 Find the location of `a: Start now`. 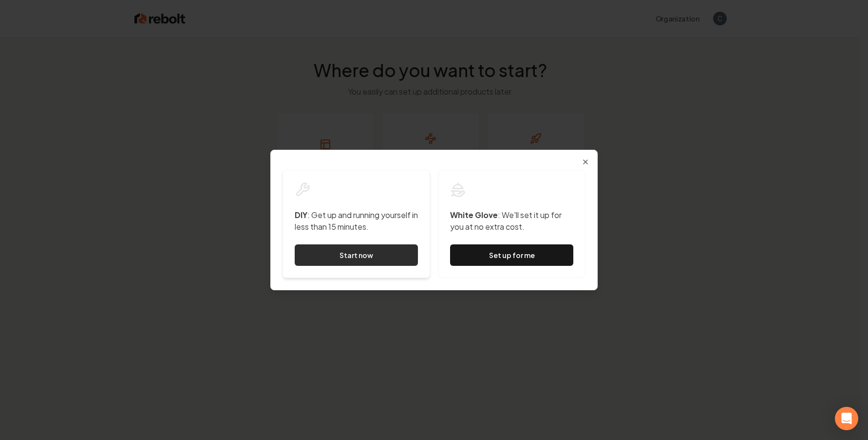

a: Start now is located at coordinates (356, 255).